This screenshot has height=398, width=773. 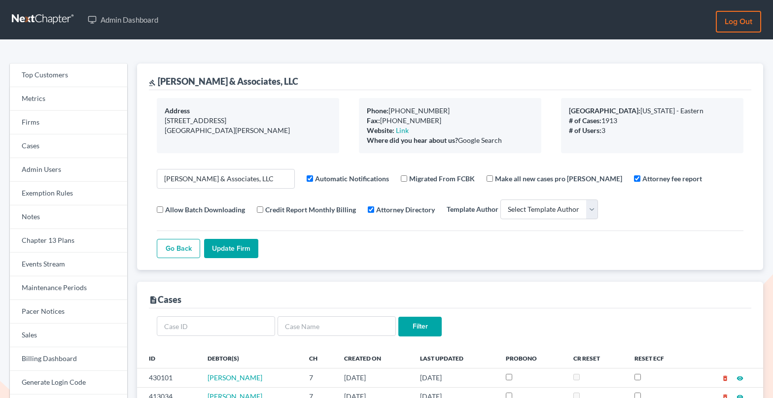 What do you see at coordinates (373, 120) in the screenshot?
I see `b: Fax:` at bounding box center [373, 120].